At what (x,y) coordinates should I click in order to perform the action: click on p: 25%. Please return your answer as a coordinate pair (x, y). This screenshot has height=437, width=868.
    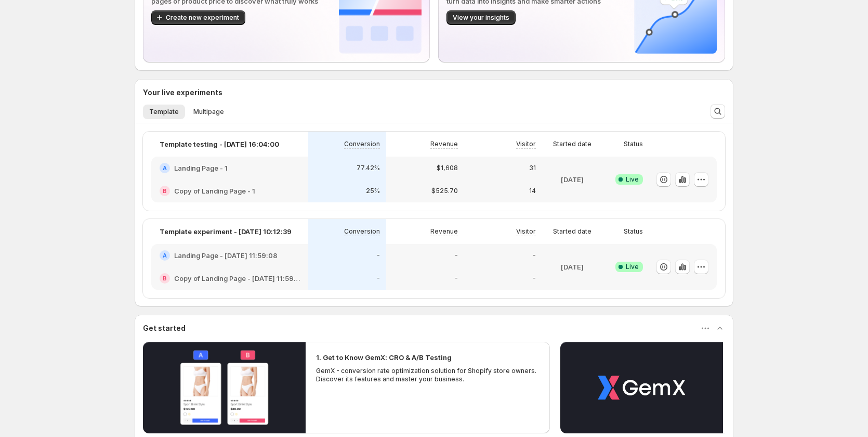
    Looking at the image, I should click on (373, 191).